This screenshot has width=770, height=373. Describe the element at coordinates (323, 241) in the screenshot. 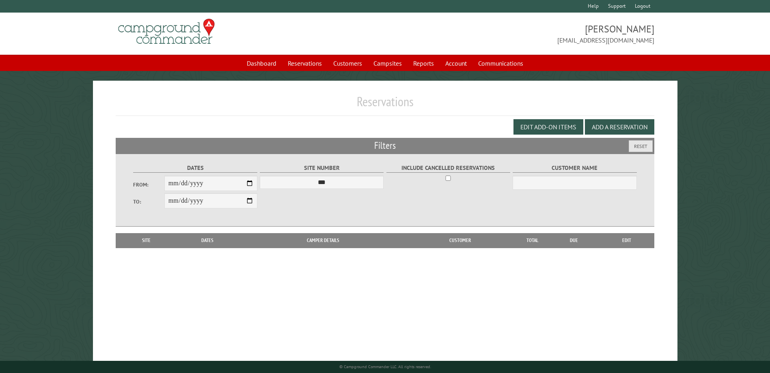

I see `th: Camper Details` at that location.